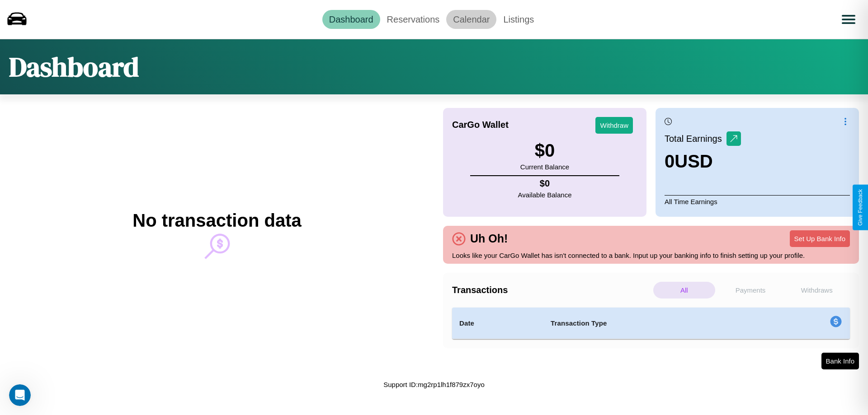 The image size is (868, 415). What do you see at coordinates (413, 19) in the screenshot?
I see `a: Reservations` at bounding box center [413, 19].